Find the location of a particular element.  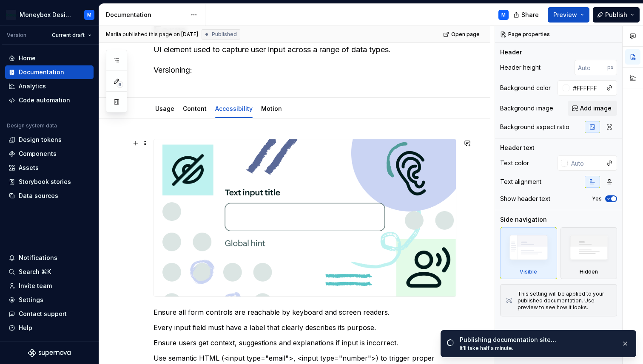

button: Preview is located at coordinates (569, 15).